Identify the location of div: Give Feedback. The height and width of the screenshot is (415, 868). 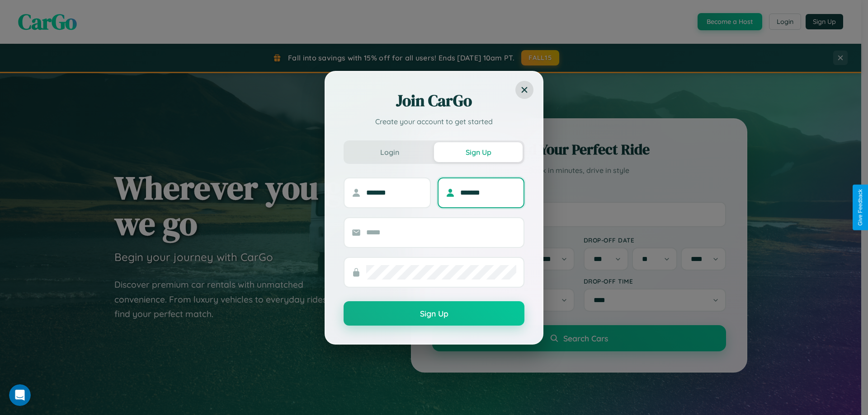
(860, 207).